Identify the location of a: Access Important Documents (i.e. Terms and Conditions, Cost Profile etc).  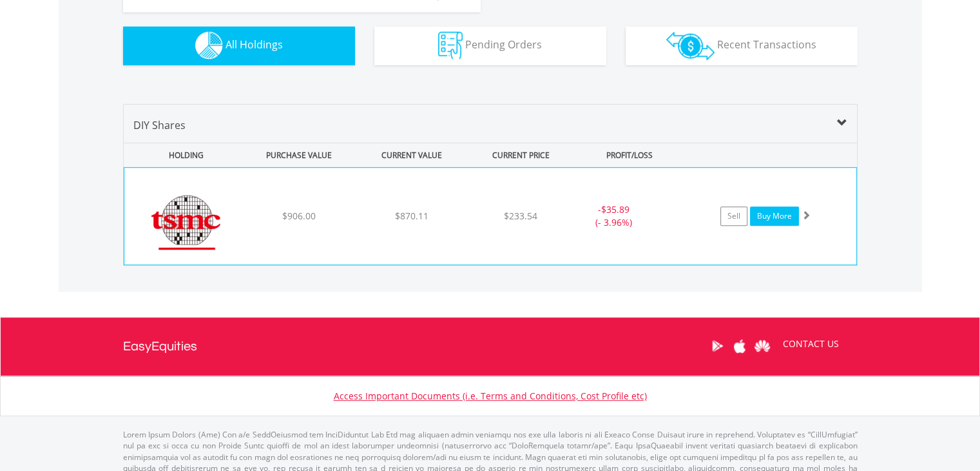
(490, 396).